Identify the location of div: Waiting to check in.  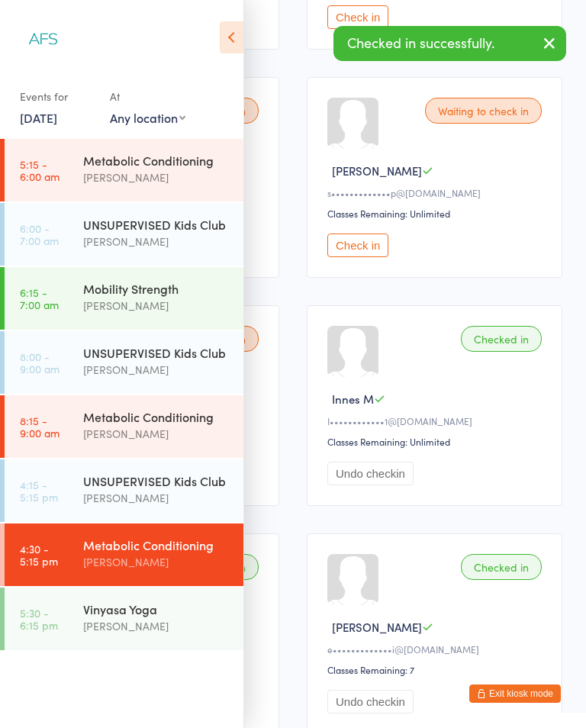
(482, 111).